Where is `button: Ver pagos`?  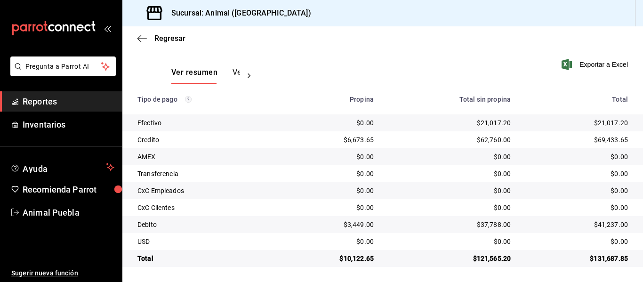
button: Ver pagos is located at coordinates (250, 76).